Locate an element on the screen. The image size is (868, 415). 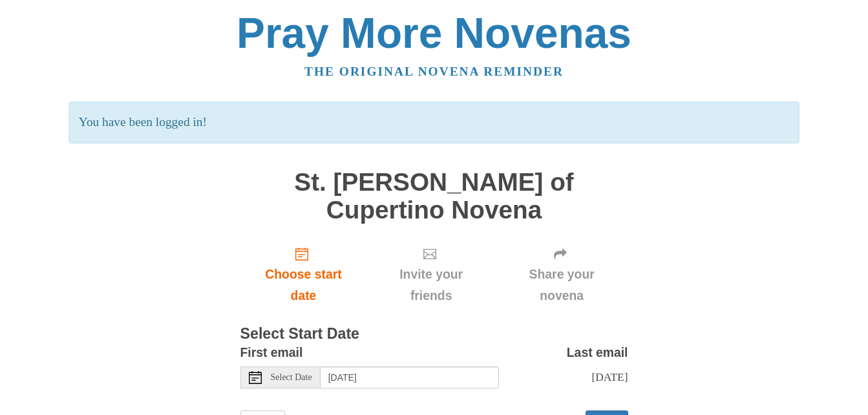
a: Choose start date is located at coordinates (304, 274).